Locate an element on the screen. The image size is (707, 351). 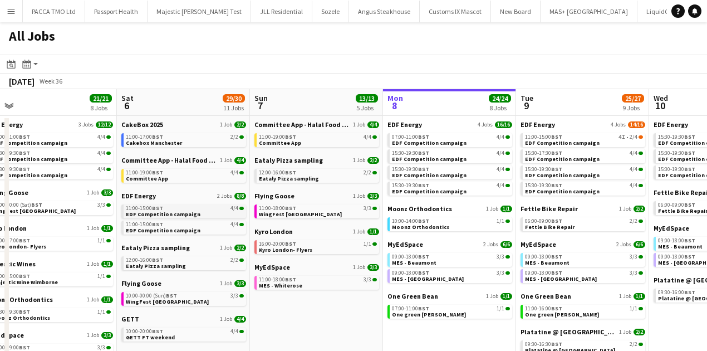
button: Customs IX Mascot is located at coordinates (455, 11).